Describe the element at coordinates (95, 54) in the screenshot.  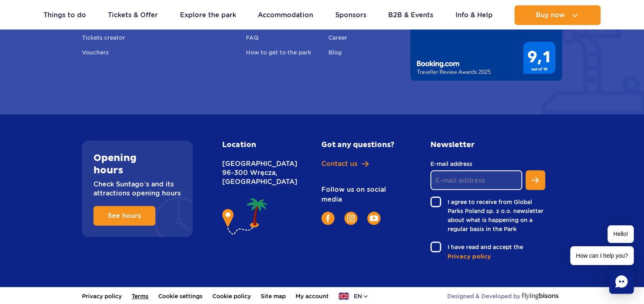
I see `a: Vouchers` at that location.